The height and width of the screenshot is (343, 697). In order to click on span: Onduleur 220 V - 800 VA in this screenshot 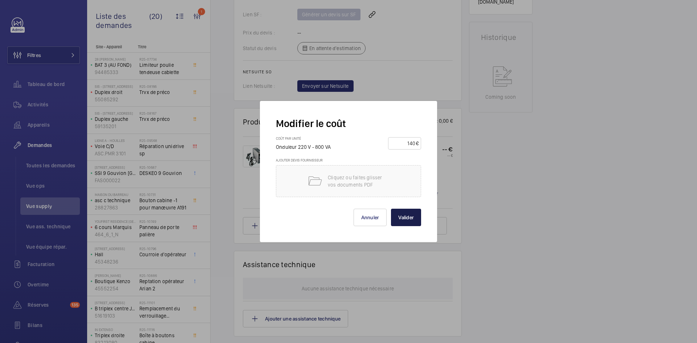, I will do `click(303, 147)`.